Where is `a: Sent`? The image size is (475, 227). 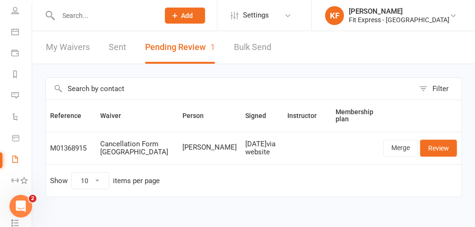
a: Sent is located at coordinates (117, 47).